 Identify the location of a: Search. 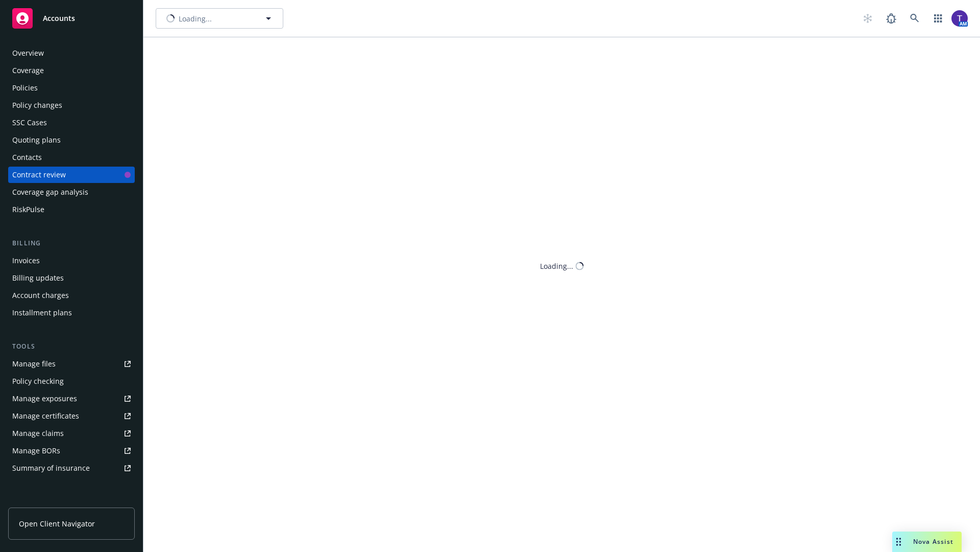
(914, 18).